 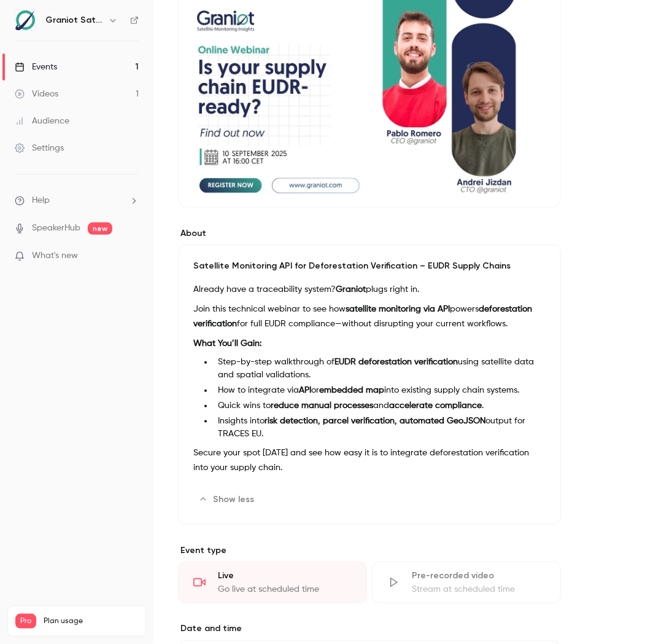 I want to click on div: Pre-recorded videoStream at scheduled time, so click(x=467, y=582).